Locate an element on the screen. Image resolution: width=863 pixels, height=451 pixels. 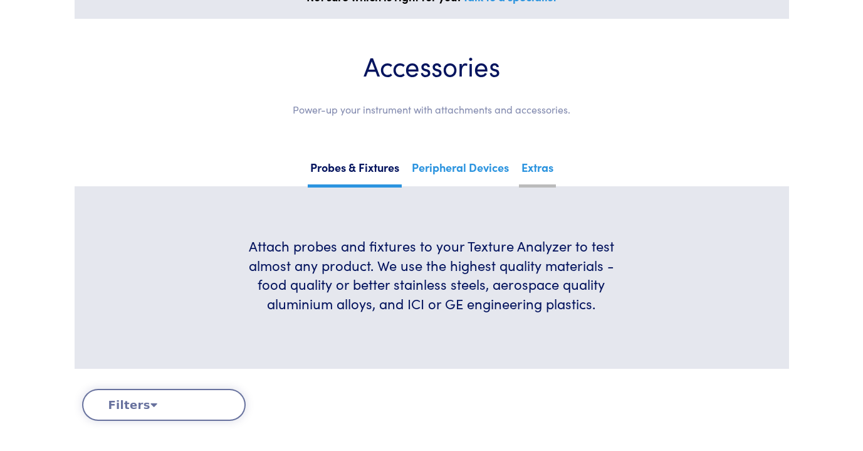
a: Peripheral Devices is located at coordinates (460, 170).